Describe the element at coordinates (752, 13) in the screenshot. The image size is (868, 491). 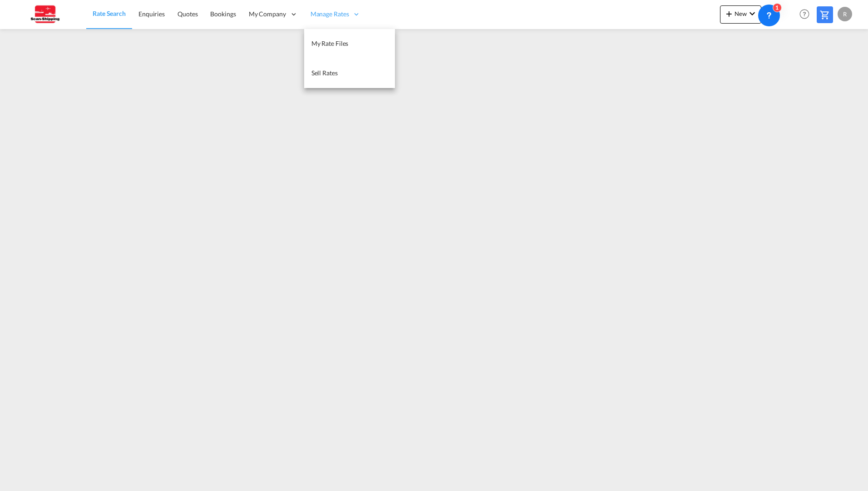
I see `md-icon: icon-chevron-down` at that location.